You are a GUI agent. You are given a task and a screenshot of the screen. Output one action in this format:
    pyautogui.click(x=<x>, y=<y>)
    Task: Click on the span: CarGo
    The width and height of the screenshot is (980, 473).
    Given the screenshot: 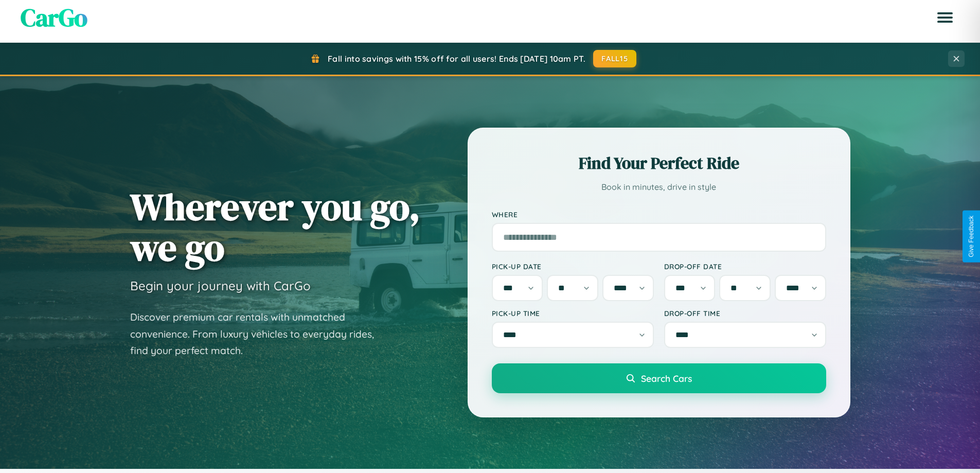 What is the action you would take?
    pyautogui.click(x=54, y=18)
    